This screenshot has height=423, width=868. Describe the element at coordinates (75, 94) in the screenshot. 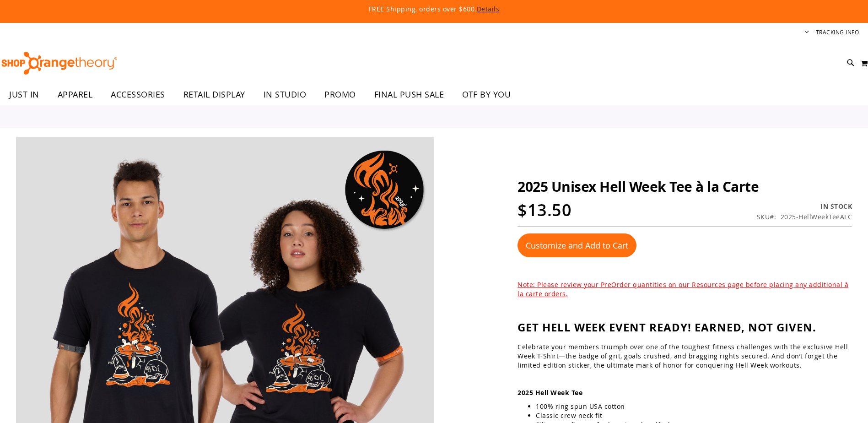

I see `span: APPAREL` at that location.